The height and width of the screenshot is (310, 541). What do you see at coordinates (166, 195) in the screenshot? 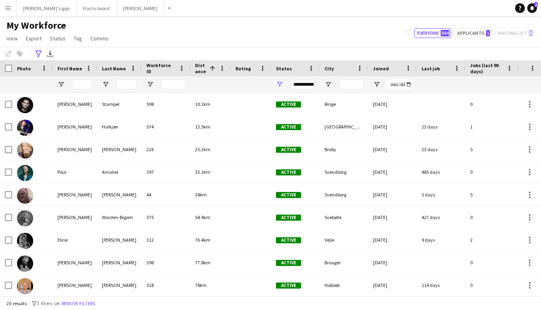
I see `div: 44` at bounding box center [166, 195].